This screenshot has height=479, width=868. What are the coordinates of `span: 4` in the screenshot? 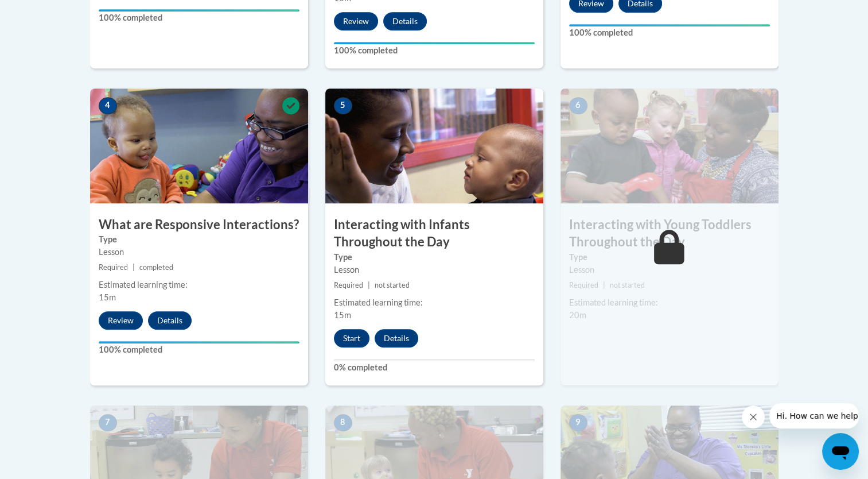 It's located at (108, 106).